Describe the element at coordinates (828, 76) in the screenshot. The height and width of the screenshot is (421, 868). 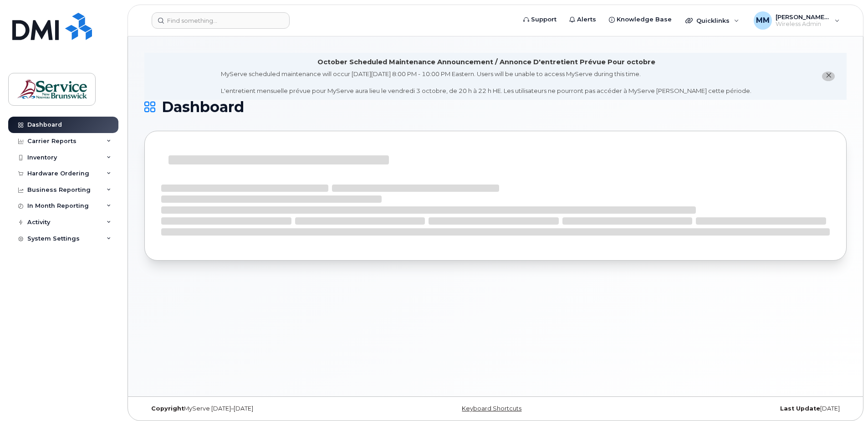
I see `button: close notification` at that location.